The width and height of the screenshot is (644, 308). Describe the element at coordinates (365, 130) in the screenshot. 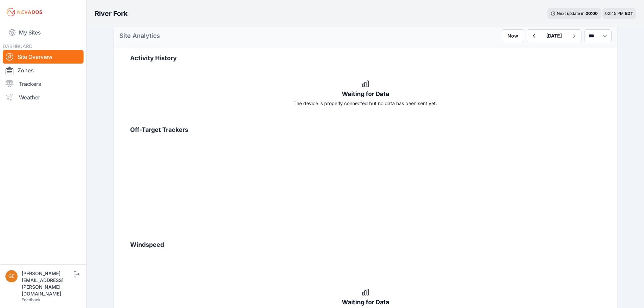

I see `h2: Off-Target Trackers` at that location.